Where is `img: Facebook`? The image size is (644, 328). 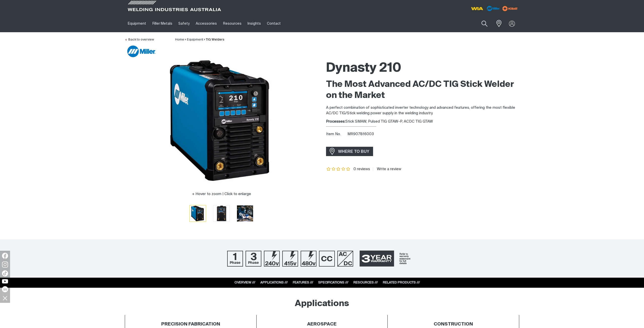 img: Facebook is located at coordinates (5, 256).